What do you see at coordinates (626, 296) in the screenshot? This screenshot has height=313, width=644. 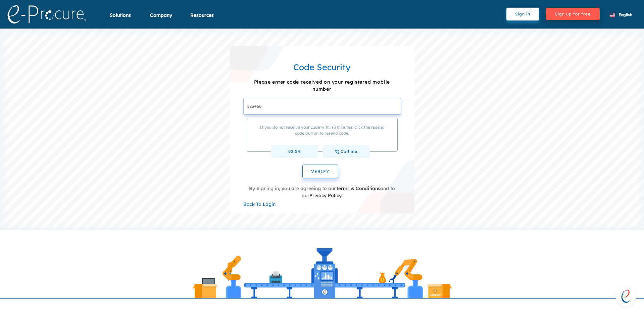 I see `a: Open chat` at bounding box center [626, 296].